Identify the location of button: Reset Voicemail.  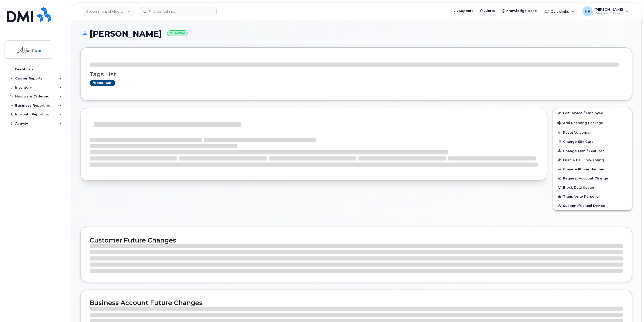
(592, 132).